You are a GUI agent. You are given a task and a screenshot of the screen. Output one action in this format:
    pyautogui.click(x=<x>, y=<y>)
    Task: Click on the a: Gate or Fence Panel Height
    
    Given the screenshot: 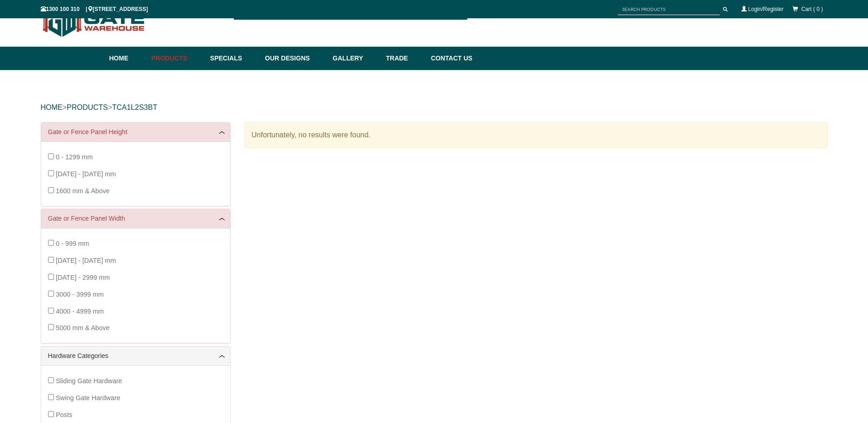 What is the action you would take?
    pyautogui.click(x=136, y=132)
    